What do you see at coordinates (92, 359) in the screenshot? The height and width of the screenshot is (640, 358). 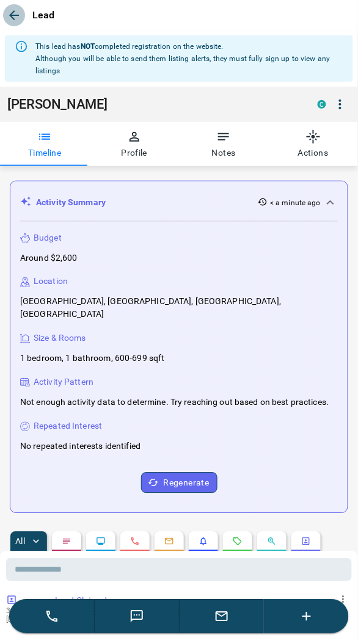 I see `p: 1 bedroom, 1 bathroom, 600-699 sqft` at bounding box center [92, 359].